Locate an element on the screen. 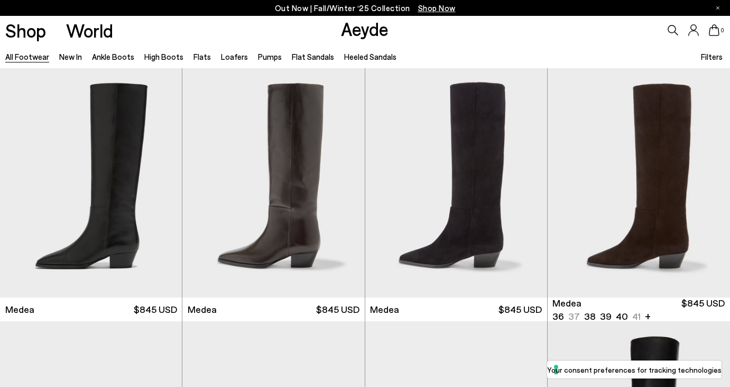  a: New In is located at coordinates (70, 57).